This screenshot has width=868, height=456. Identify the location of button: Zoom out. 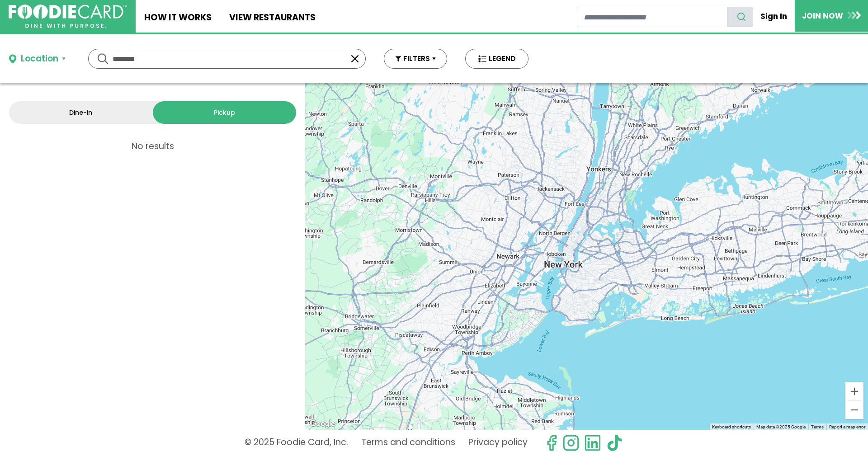
(855, 410).